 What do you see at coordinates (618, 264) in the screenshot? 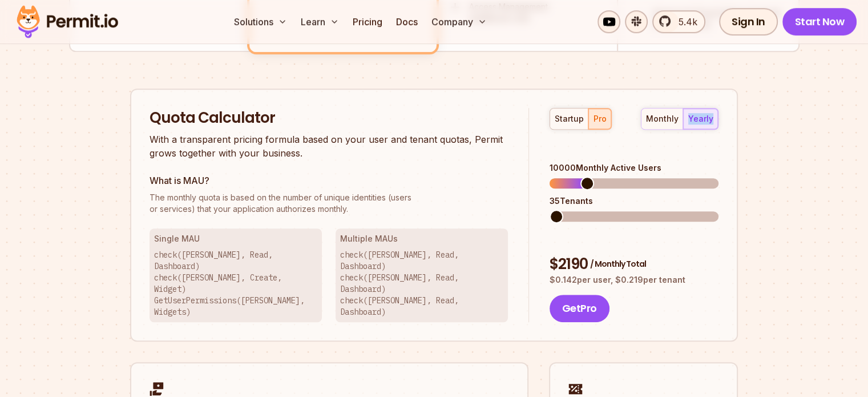
I see `span: / Monthly Total` at bounding box center [618, 264].